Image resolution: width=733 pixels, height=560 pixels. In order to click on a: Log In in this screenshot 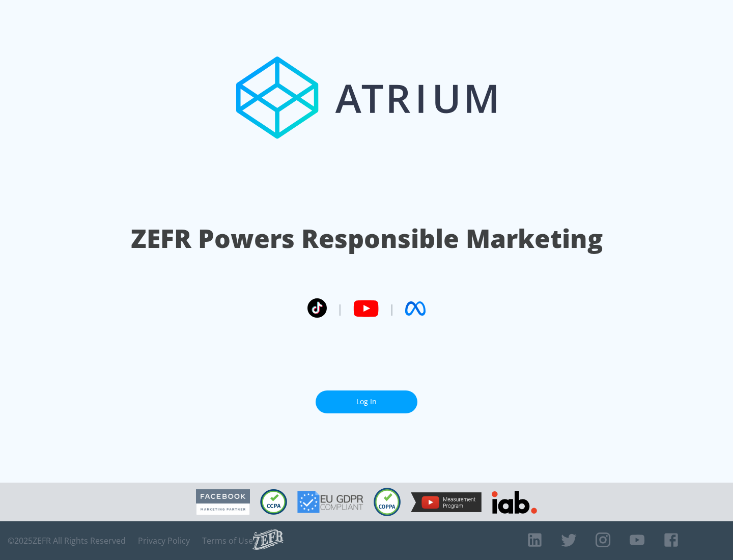, I will do `click(366, 401)`.